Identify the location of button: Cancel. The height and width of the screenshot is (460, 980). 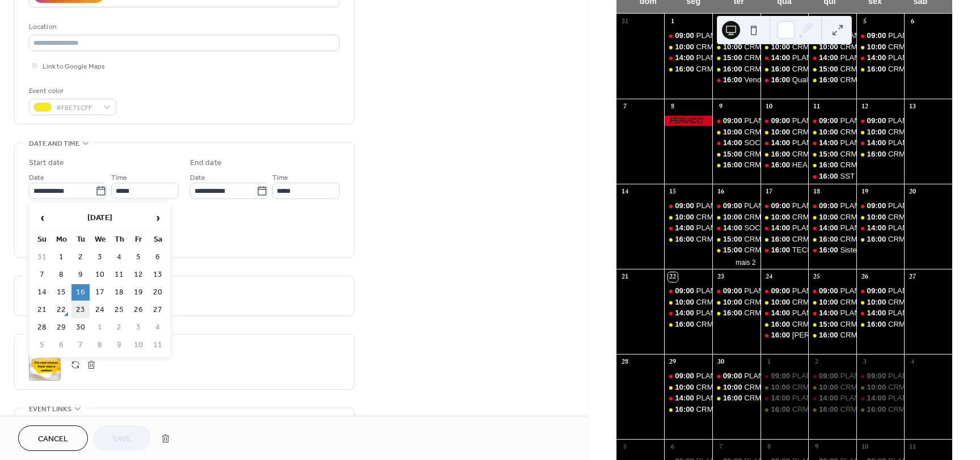
(53, 438).